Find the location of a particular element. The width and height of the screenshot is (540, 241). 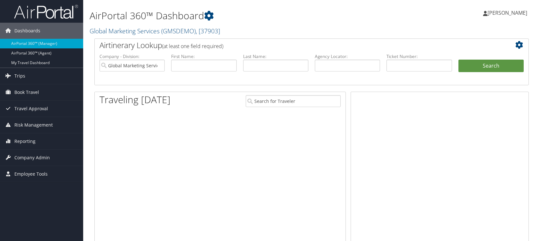

label: First Name: is located at coordinates (204, 56).